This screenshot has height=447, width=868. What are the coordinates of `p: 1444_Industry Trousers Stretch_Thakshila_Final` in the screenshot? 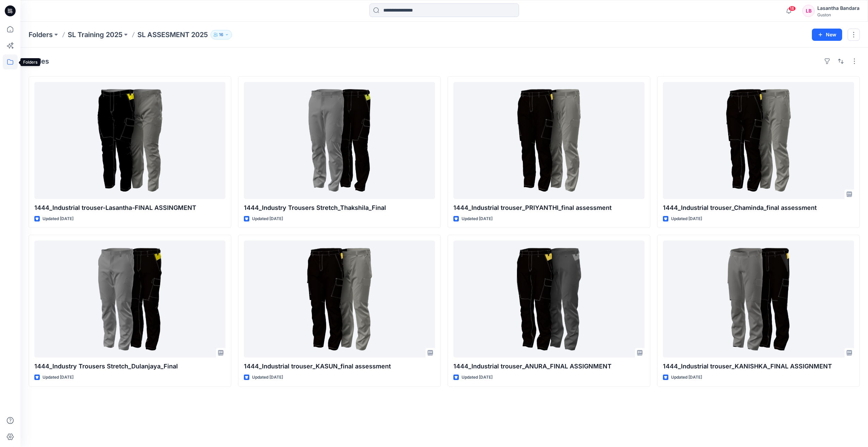 It's located at (339, 208).